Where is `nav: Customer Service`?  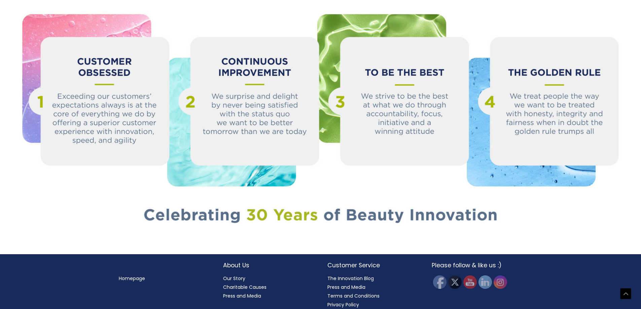
nav: Customer Service is located at coordinates (373, 292).